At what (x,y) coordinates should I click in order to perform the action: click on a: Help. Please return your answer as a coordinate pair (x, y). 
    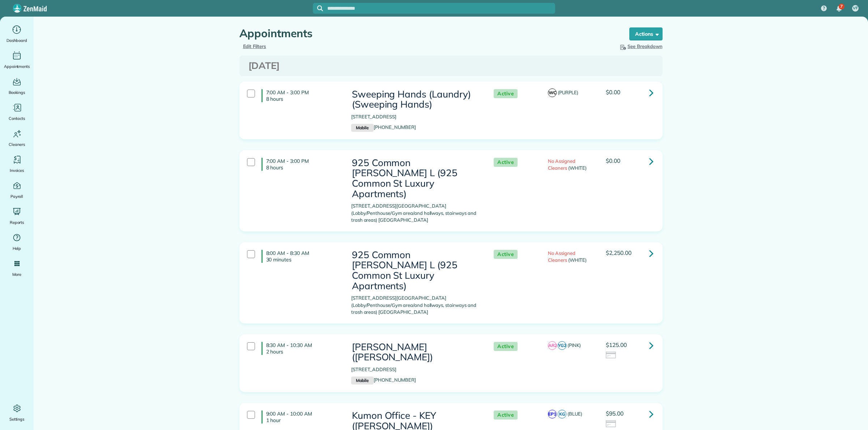
    Looking at the image, I should click on (17, 242).